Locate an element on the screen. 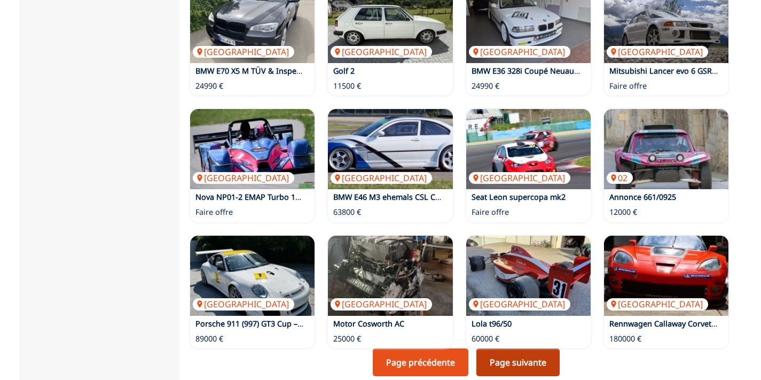 The image size is (761, 380). a: Lola t96/50 is located at coordinates (491, 323).